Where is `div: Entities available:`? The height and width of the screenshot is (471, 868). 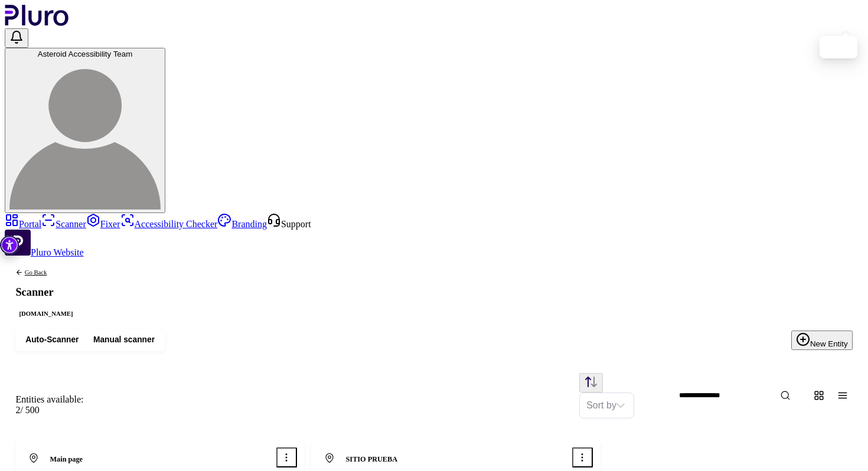
div: Entities available: is located at coordinates (49, 400).